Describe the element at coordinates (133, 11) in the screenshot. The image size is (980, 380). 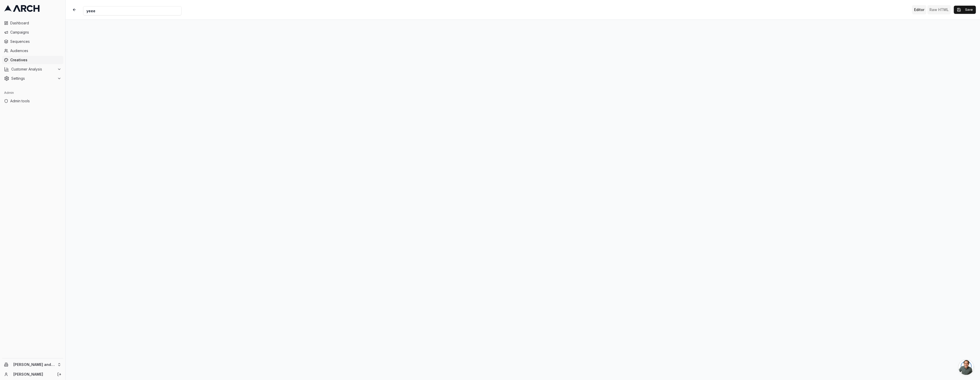
I see `input: Internal Creative Name` at that location.